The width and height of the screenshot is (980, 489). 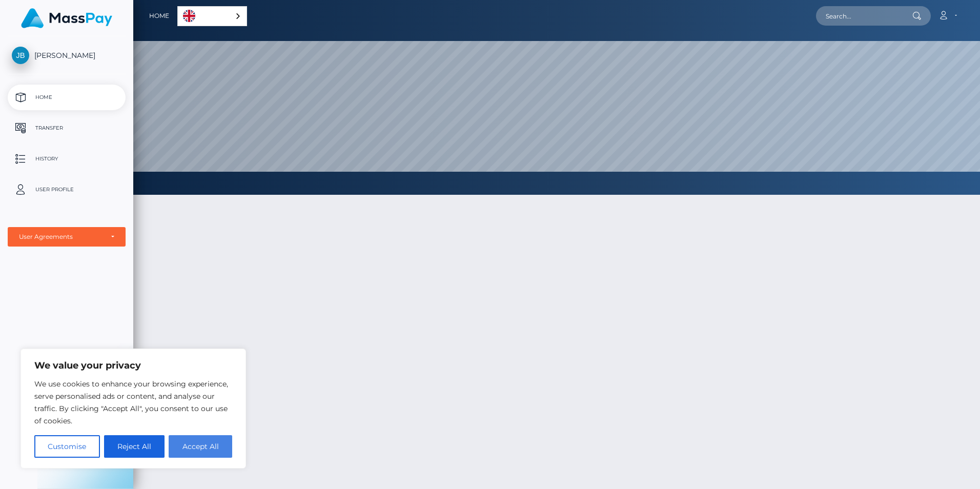 What do you see at coordinates (67, 97) in the screenshot?
I see `p: Home` at bounding box center [67, 97].